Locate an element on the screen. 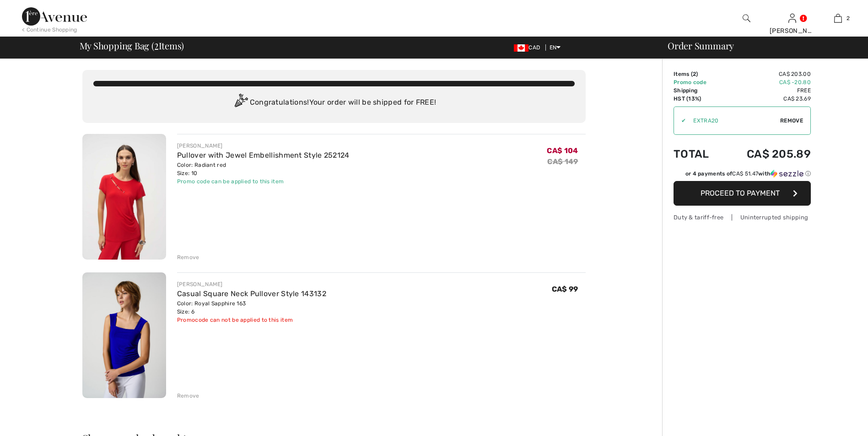  td: Total is located at coordinates (698, 154).